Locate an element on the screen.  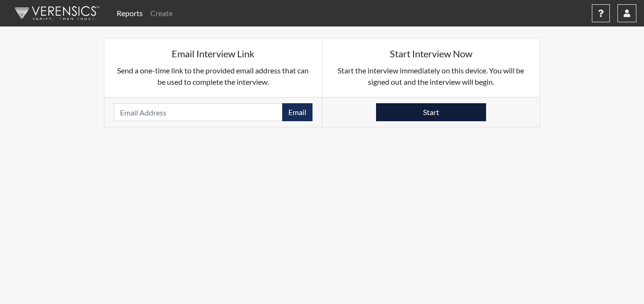
button: Start is located at coordinates (431, 112).